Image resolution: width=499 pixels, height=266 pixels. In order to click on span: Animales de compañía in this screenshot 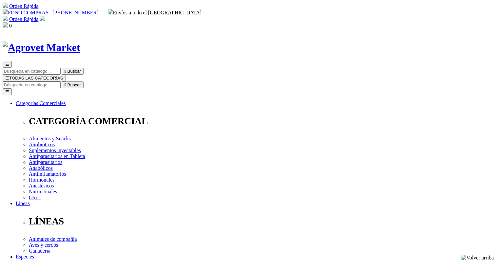, I will do `click(53, 239)`.